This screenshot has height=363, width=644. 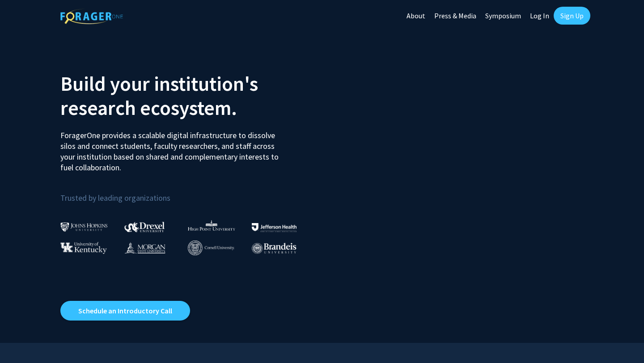 What do you see at coordinates (84, 247) in the screenshot?
I see `img: University of Kentucky` at bounding box center [84, 247].